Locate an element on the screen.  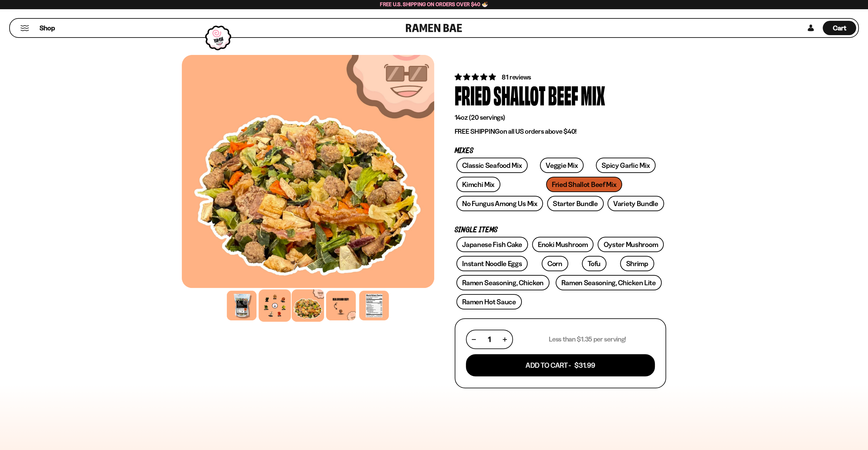
span: Cart is located at coordinates (840, 28).